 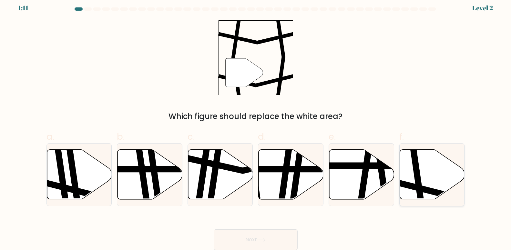 I want to click on span: f., so click(x=402, y=137).